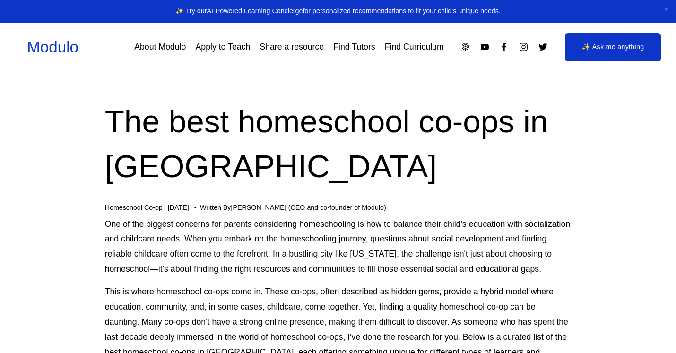  Describe the element at coordinates (52, 47) in the screenshot. I see `a: Modulo` at that location.